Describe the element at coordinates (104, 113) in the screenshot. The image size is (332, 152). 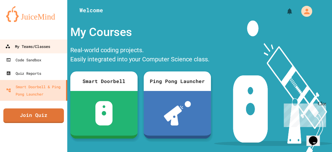
I see `img: sdb-white.svg` at that location.